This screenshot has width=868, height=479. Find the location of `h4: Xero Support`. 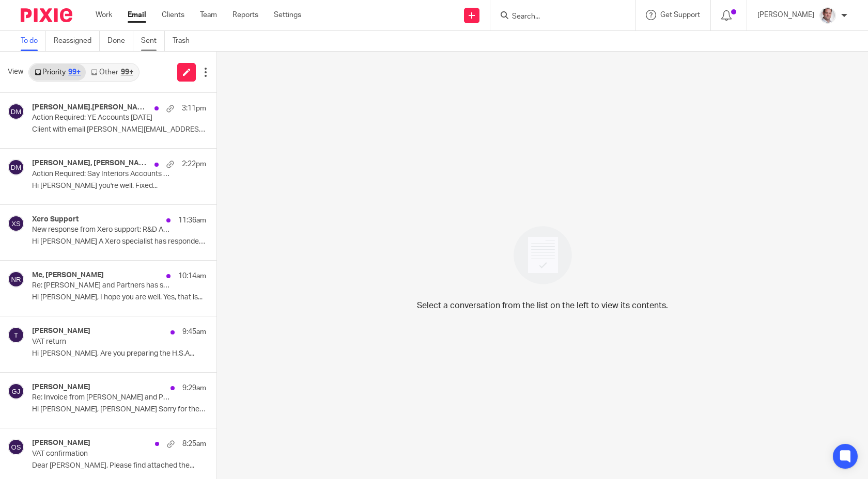

h4: Xero Support is located at coordinates (55, 219).